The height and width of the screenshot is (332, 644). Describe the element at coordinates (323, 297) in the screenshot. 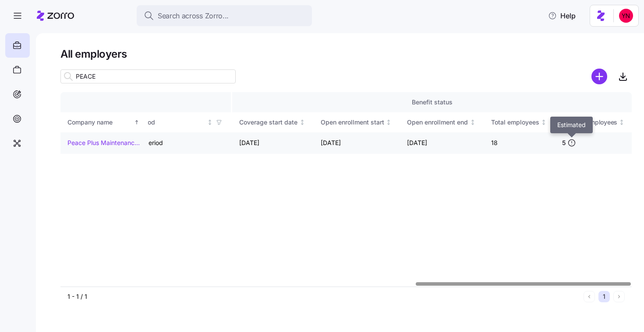

I see `div: 1 - 1 / 1` at that location.